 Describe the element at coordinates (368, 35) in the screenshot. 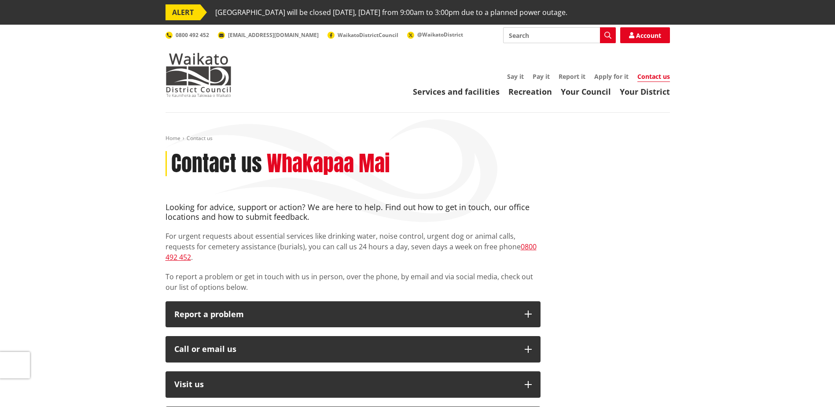

I see `span: WaikatoDistrictCouncil` at that location.